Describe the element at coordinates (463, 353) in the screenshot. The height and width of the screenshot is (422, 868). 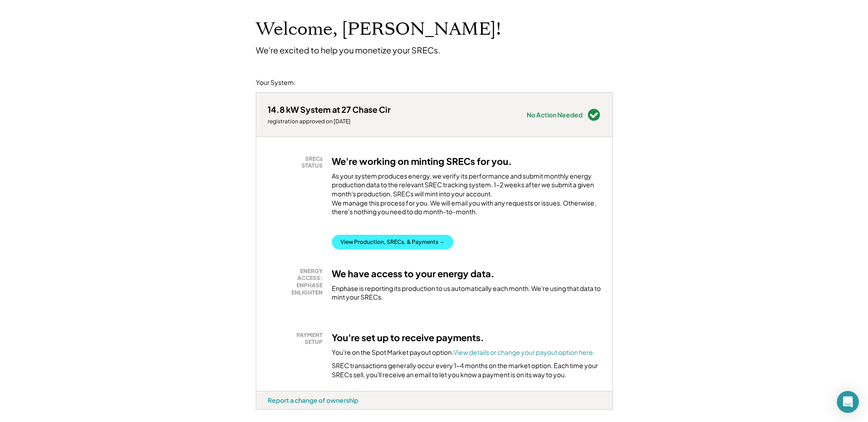
I see `div: You're on the Spot Market payout option.` at that location.